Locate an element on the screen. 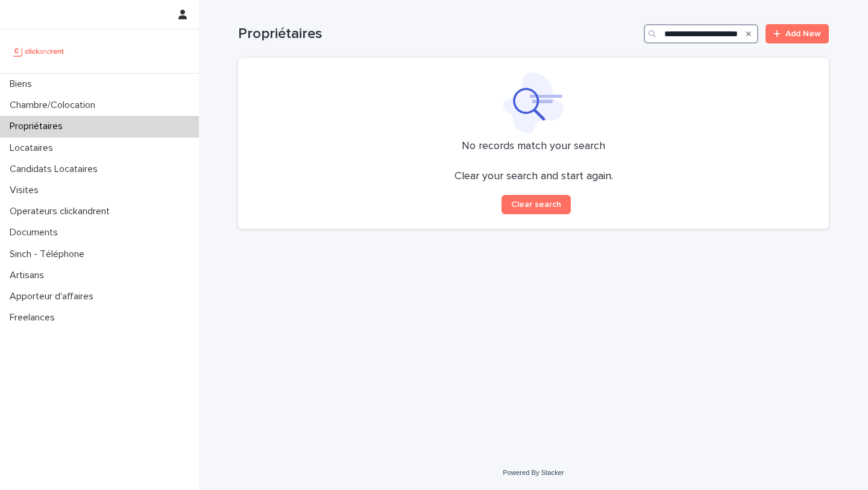  a: Add New is located at coordinates (797, 34).